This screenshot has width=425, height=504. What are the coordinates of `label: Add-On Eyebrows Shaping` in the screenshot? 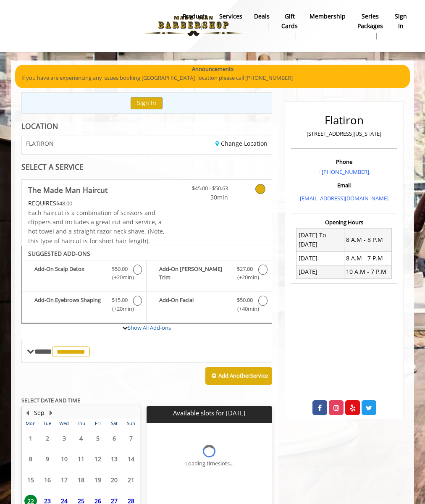 It's located at (84, 305).